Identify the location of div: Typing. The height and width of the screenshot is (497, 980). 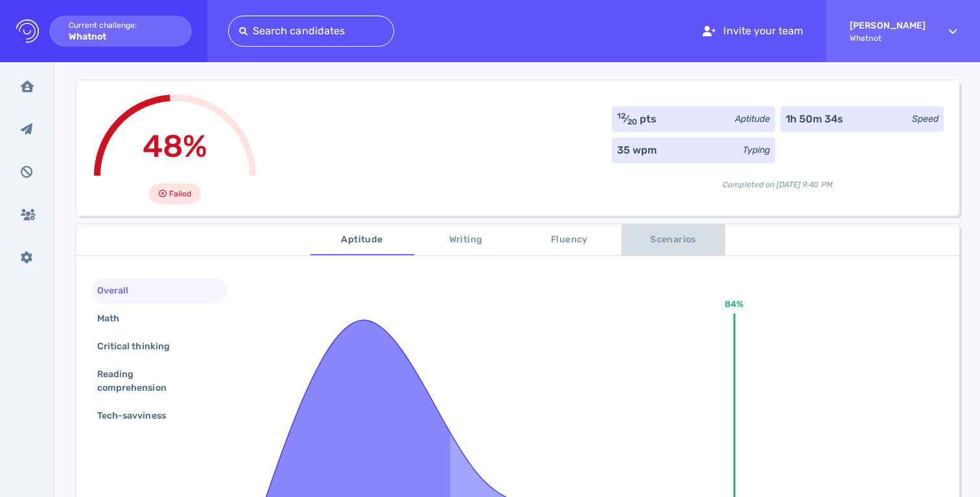
(756, 150).